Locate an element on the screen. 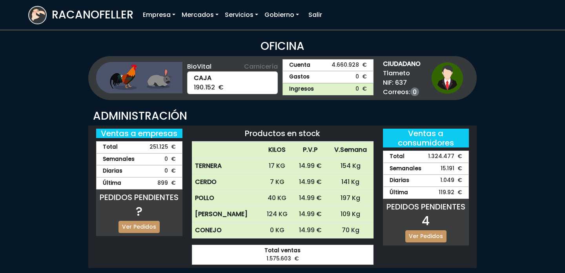 The height and width of the screenshot is (273, 565). a: Gobierno is located at coordinates (282, 15).